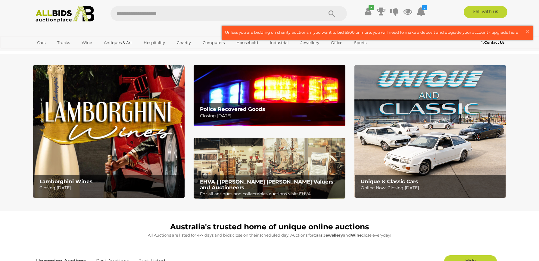 The height and width of the screenshot is (261, 539). What do you see at coordinates (494, 42) in the screenshot?
I see `a: Contact Us` at bounding box center [494, 42].